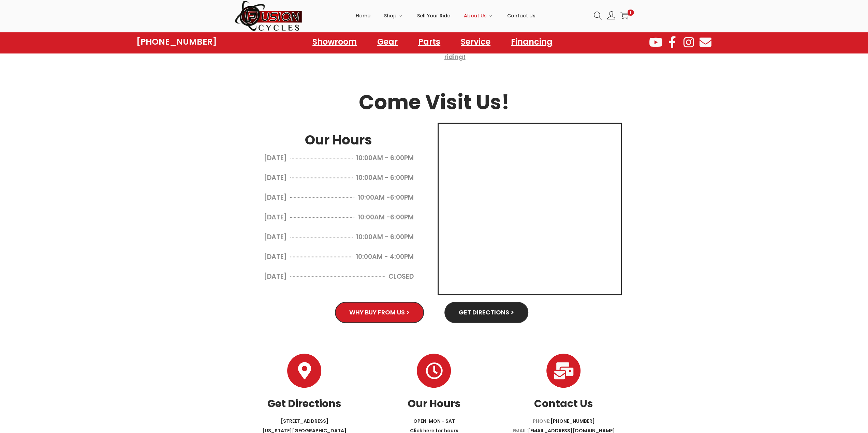  I want to click on a: Service, so click(475, 42).